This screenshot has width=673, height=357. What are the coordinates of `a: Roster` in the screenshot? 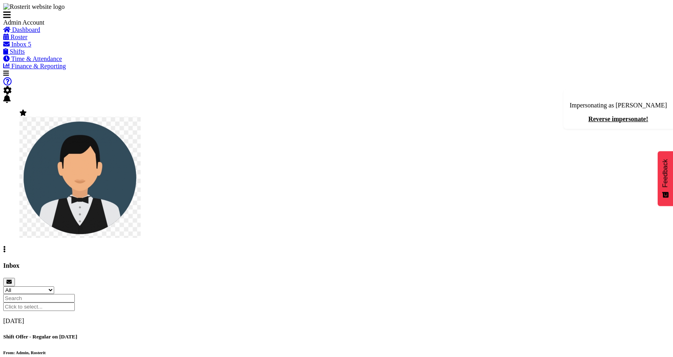 It's located at (15, 37).